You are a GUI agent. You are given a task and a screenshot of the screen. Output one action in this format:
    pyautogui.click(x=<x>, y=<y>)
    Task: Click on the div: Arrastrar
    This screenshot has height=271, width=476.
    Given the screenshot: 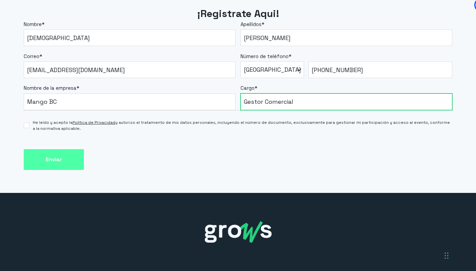 What is the action you would take?
    pyautogui.click(x=447, y=256)
    